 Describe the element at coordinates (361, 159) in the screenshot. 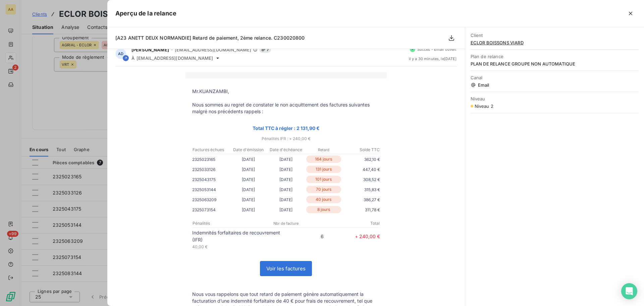

I see `p: 362,10 €` at that location.